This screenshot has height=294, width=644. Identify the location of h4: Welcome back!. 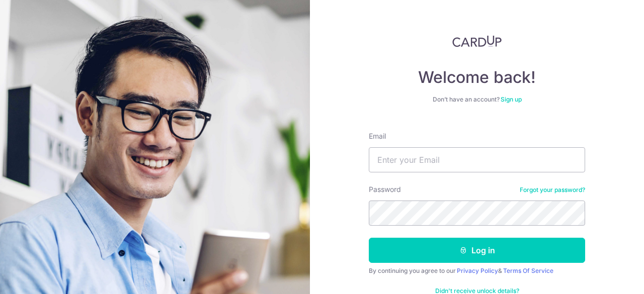
(477, 77).